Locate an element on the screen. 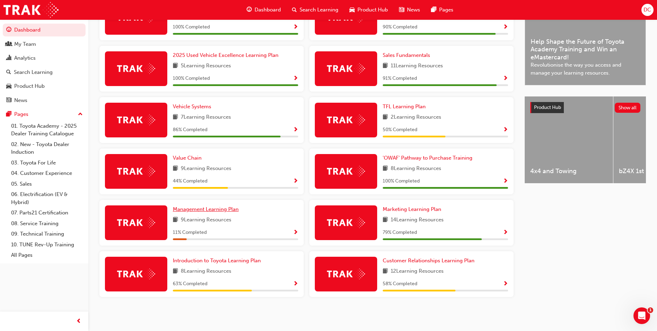  span: Product Hub is located at coordinates (548, 107).